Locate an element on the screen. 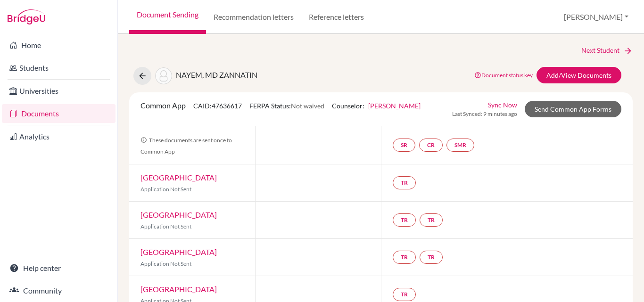 This screenshot has width=644, height=302. a: Next Student is located at coordinates (607, 50).